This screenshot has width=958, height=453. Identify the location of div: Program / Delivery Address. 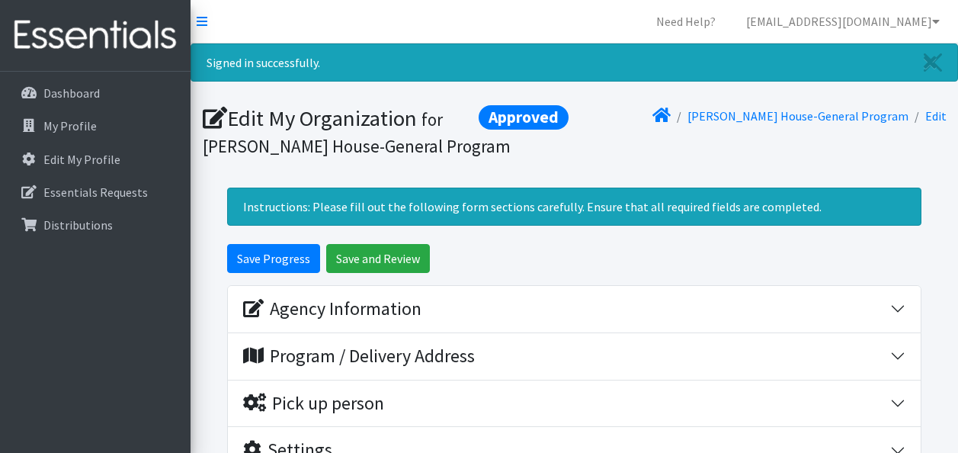
(359, 356).